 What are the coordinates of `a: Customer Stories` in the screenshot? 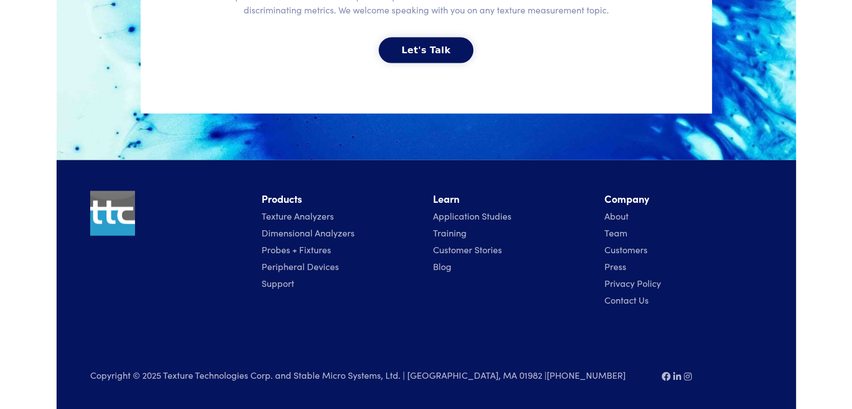 It's located at (467, 249).